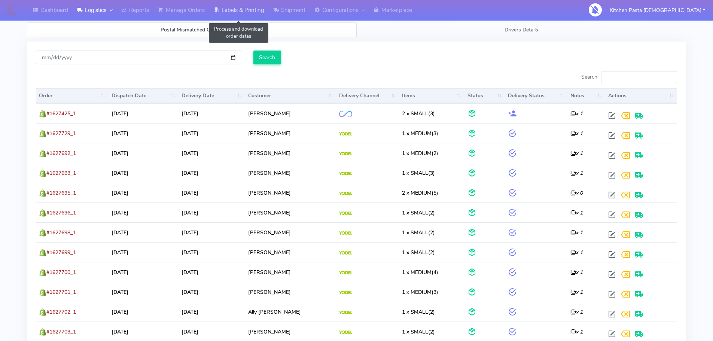 Image resolution: width=713 pixels, height=341 pixels. Describe the element at coordinates (61, 232) in the screenshot. I see `span: #1627698_1` at that location.